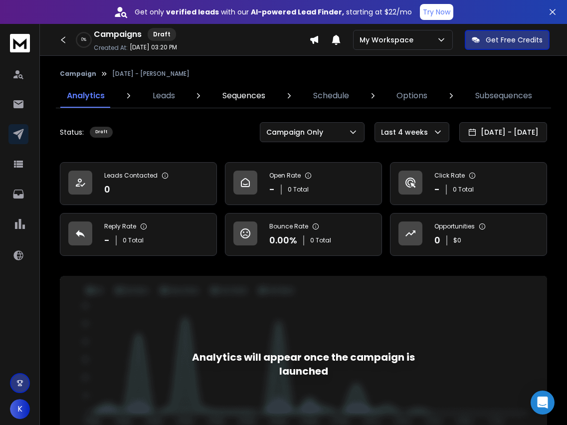  What do you see at coordinates (504, 96) in the screenshot?
I see `p: Subsequences` at bounding box center [504, 96].